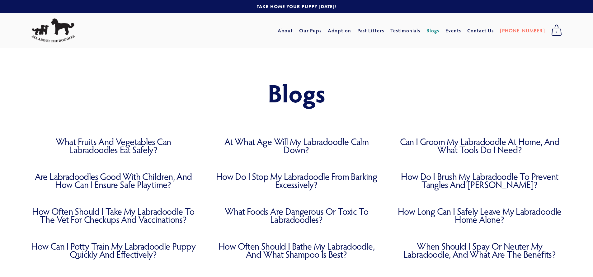 The image size is (593, 277). I want to click on a: Events, so click(453, 30).